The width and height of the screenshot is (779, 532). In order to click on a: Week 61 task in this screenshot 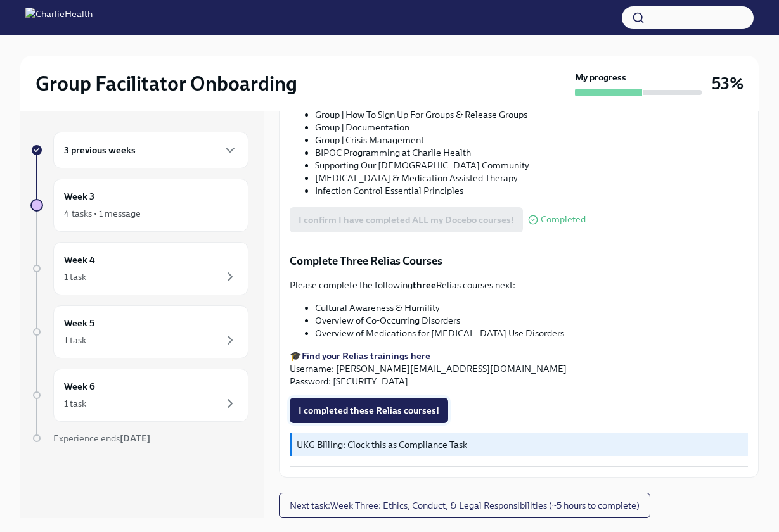, I will do `click(140, 395)`.